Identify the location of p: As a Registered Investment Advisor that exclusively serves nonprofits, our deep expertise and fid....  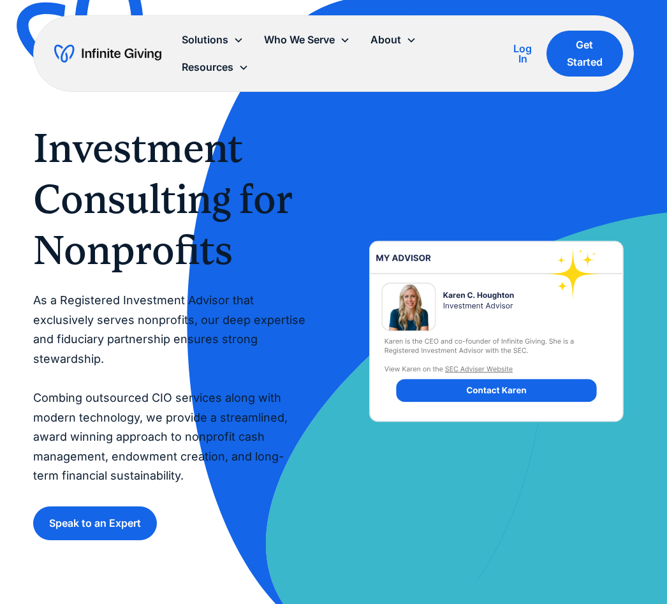
(170, 388).